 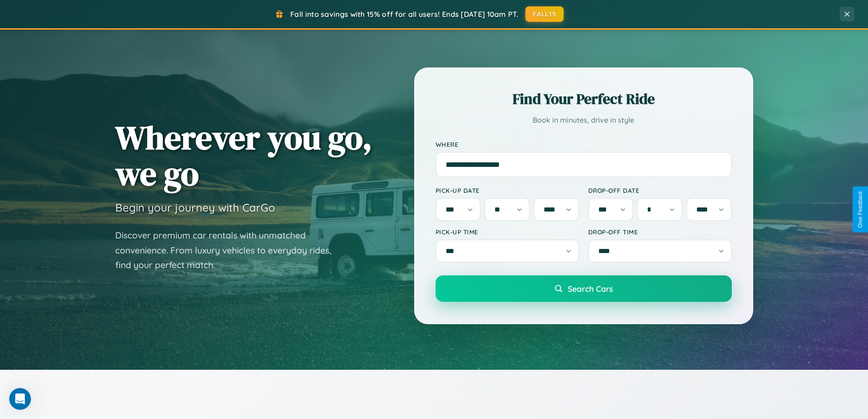 What do you see at coordinates (659, 190) in the screenshot?
I see `label: Drop-off Date` at bounding box center [659, 190].